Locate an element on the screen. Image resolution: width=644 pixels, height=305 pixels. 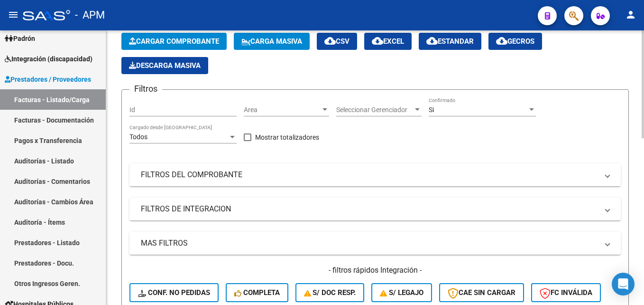
span: Seleccionar Gerenciador is located at coordinates (375, 110).